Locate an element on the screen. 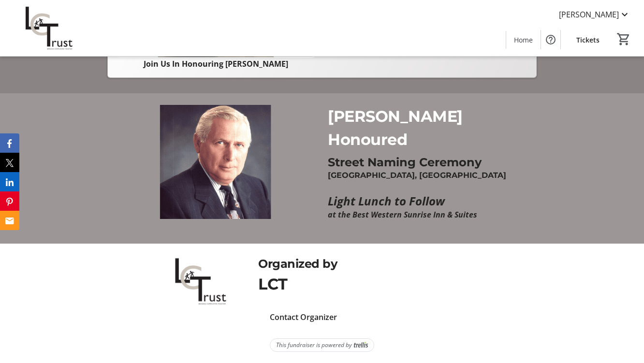 The height and width of the screenshot is (363, 644). button: Contact Organizer is located at coordinates (303, 317).